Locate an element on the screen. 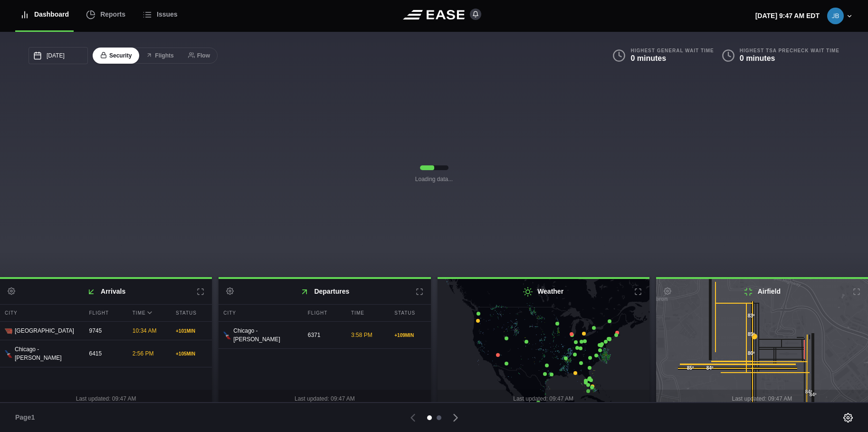 This screenshot has height=432, width=868. div: + 101 MIN is located at coordinates (191, 331).